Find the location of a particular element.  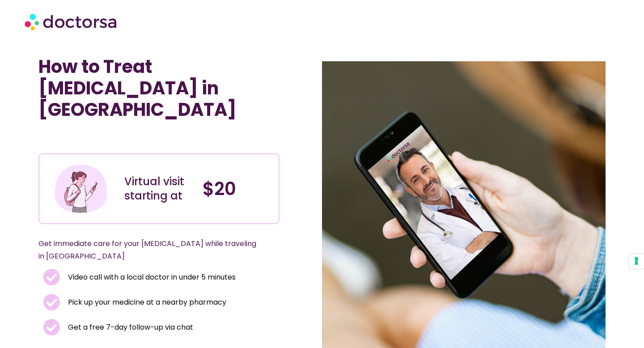

div: Virtual visit starting at is located at coordinates (159, 189).